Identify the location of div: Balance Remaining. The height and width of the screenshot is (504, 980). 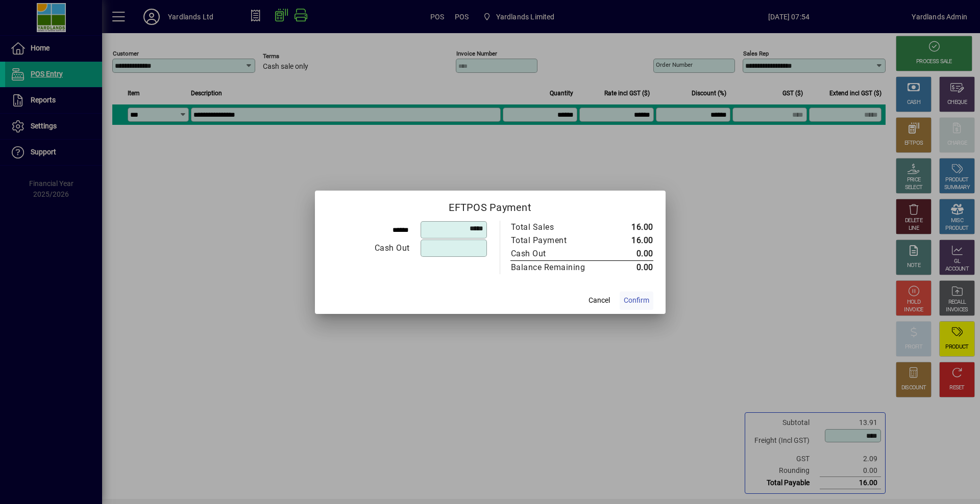
(553, 267).